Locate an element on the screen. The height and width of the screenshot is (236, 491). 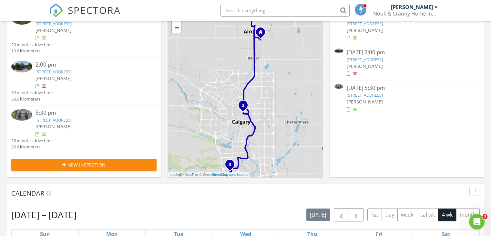
button: week is located at coordinates (407, 215).